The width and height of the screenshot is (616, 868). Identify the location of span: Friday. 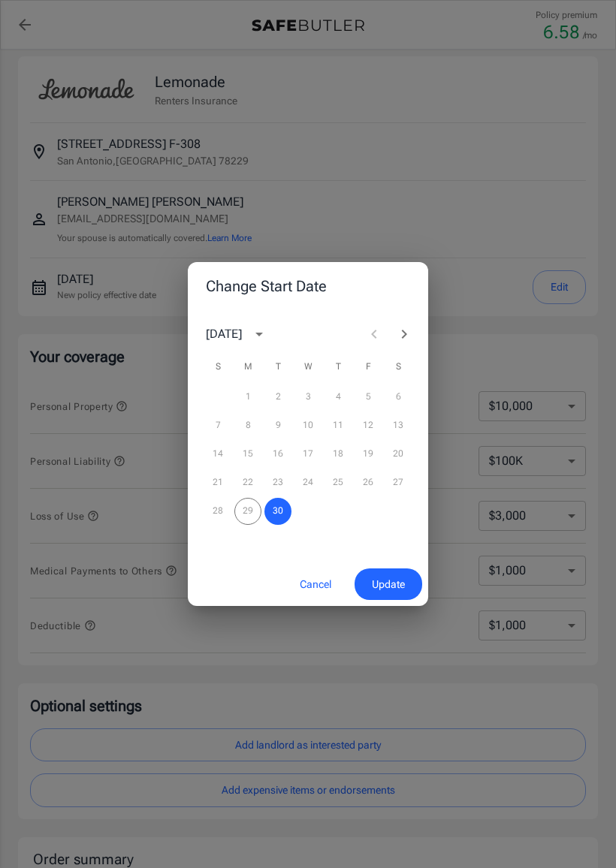
(368, 368).